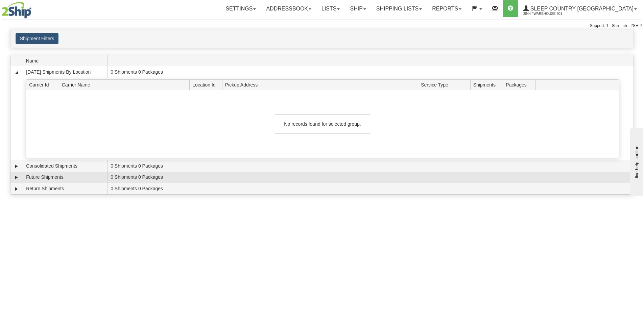 This screenshot has height=322, width=644. What do you see at coordinates (331, 8) in the screenshot?
I see `a: Lists` at bounding box center [331, 8].